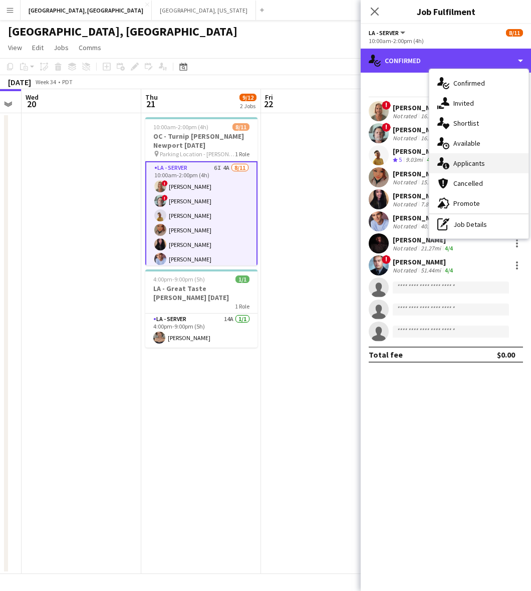  What do you see at coordinates (431, 226) in the screenshot?
I see `div: 40.63mi` at bounding box center [431, 226].